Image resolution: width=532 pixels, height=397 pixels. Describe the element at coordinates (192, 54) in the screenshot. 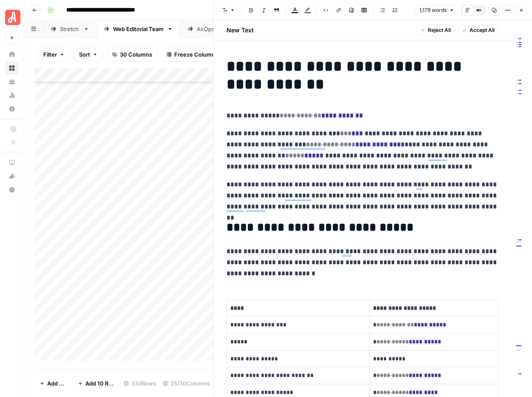

I see `button: Freeze Columns` at that location.